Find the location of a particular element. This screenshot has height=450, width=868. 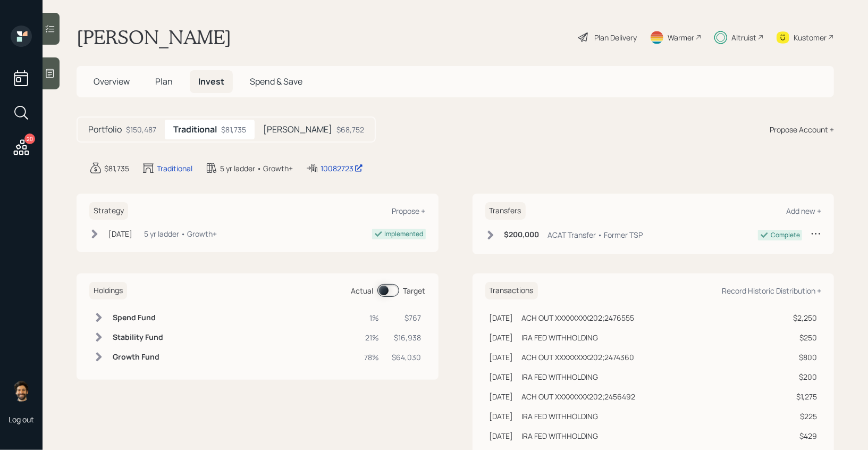

span: Plan is located at coordinates (163, 81).